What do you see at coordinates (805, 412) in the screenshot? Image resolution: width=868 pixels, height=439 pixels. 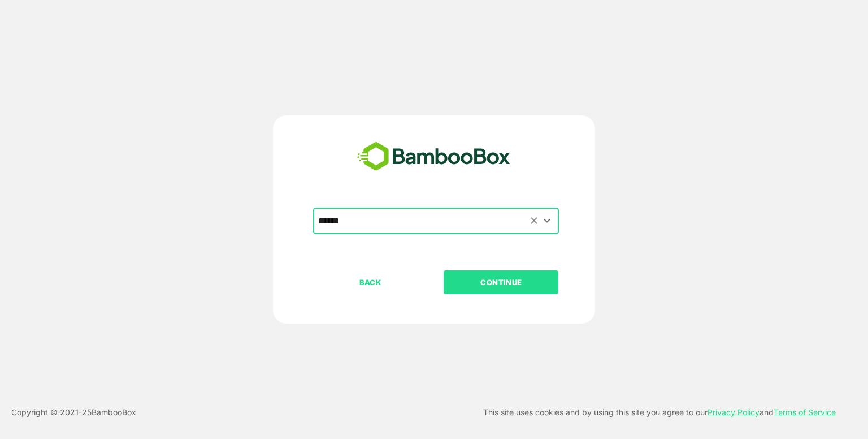 I see `a: Terms of Service` at bounding box center [805, 412].